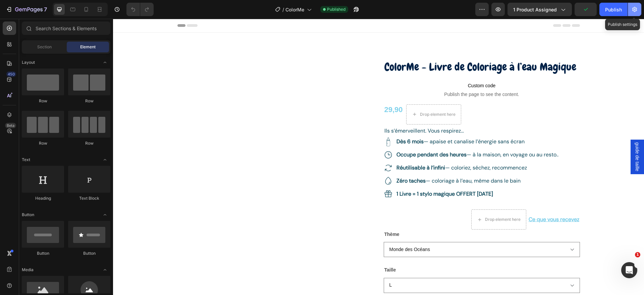 This screenshot has height=295, width=644. Describe the element at coordinates (308, 149) in the screenshot. I see `strong: Réutilisable à l’infini` at that location.